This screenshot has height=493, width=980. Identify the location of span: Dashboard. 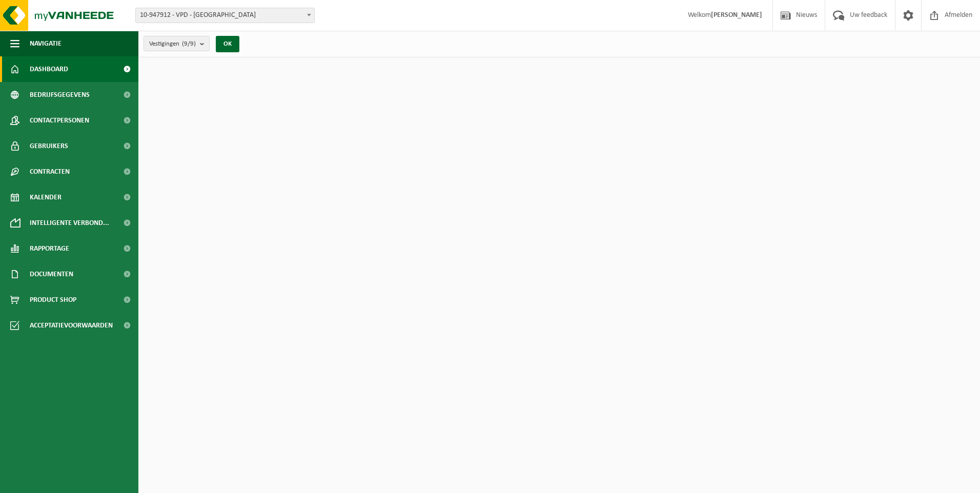
(48, 69).